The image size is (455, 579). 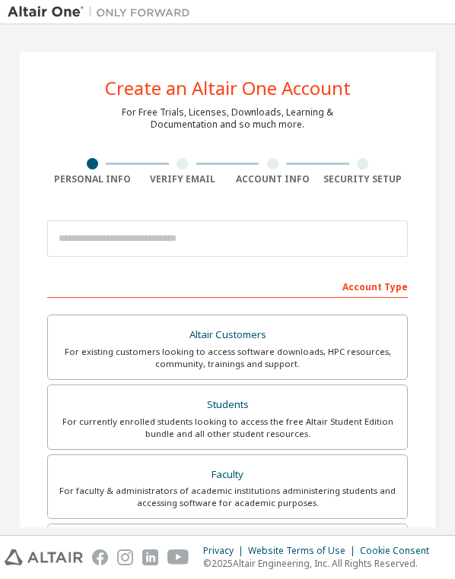 What do you see at coordinates (227, 475) in the screenshot?
I see `div: Faculty` at bounding box center [227, 475].